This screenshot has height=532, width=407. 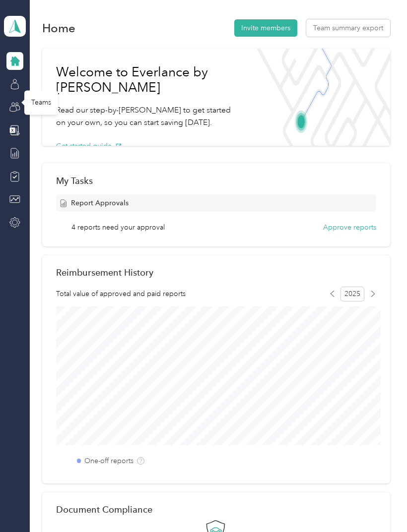 What do you see at coordinates (109, 461) in the screenshot?
I see `label: One-off reports` at bounding box center [109, 461].